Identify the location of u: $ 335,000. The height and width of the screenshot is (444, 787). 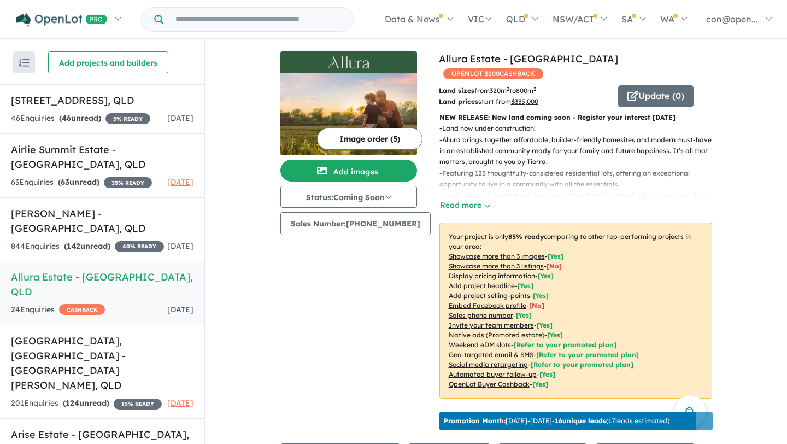
(525, 101).